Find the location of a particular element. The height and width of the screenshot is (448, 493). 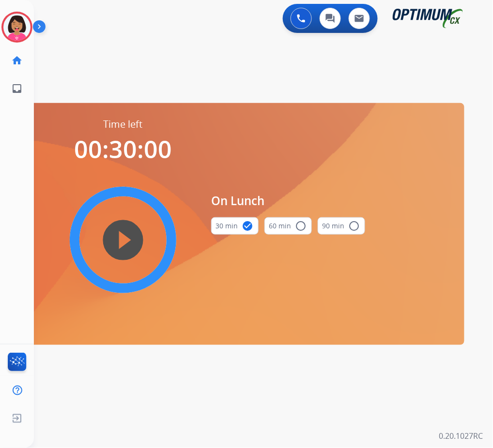

mat-icon: home is located at coordinates (17, 61).